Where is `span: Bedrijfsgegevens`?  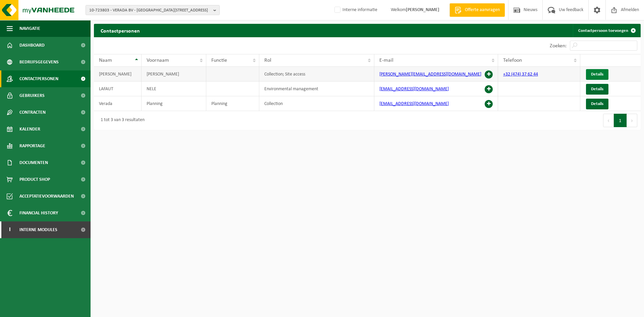 span: Bedrijfsgegevens is located at coordinates (39, 62).